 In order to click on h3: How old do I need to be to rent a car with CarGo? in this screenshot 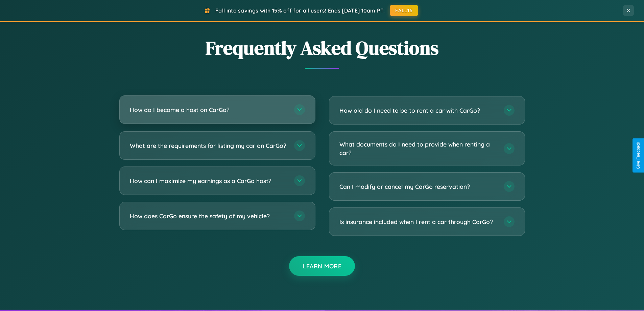, I will do `click(418, 111)`.